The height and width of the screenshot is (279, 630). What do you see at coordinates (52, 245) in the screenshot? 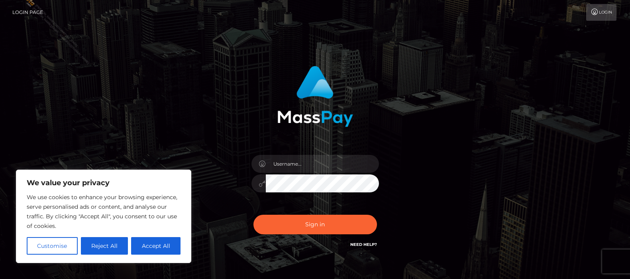
I see `button: Customise` at bounding box center [52, 245].